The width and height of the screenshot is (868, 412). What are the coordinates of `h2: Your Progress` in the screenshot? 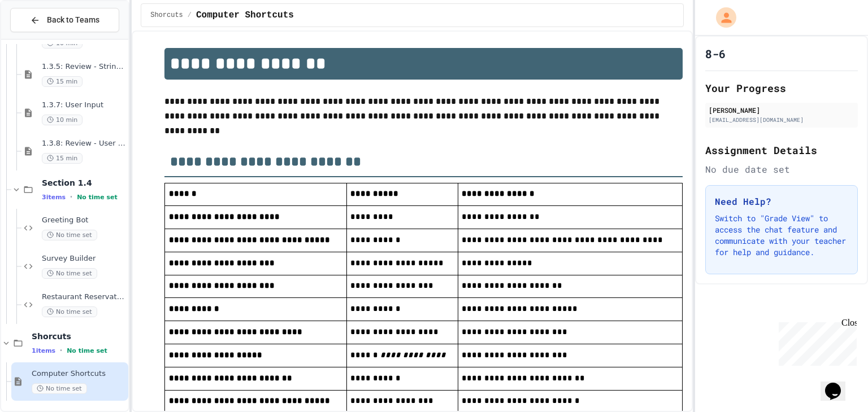 It's located at (782, 88).